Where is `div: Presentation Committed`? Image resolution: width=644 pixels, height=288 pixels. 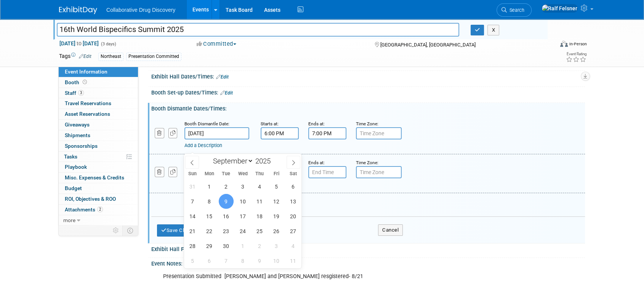 div: Presentation Committed is located at coordinates (154, 56).